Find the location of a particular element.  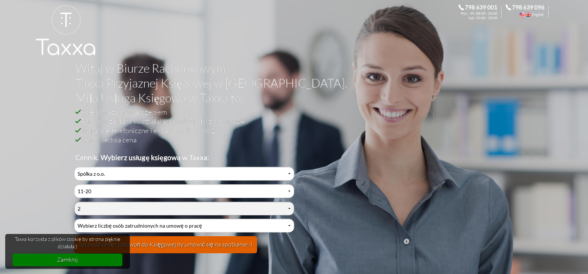

a: dismiss cookie message is located at coordinates (68, 260).